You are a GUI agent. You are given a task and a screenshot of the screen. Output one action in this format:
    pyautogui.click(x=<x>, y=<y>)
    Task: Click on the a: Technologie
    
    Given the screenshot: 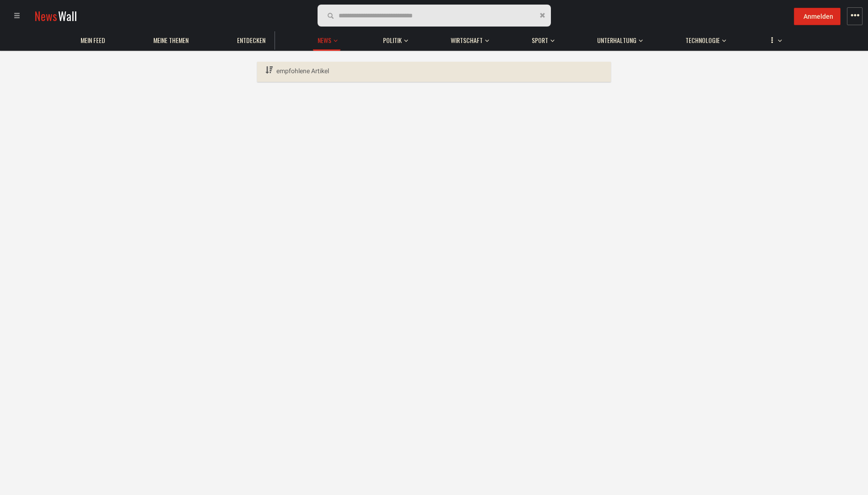 What is the action you would take?
    pyautogui.click(x=702, y=40)
    